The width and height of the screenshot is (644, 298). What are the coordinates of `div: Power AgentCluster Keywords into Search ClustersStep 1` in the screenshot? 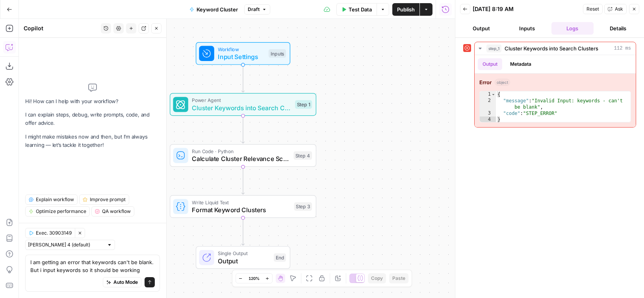 It's located at (243, 104).